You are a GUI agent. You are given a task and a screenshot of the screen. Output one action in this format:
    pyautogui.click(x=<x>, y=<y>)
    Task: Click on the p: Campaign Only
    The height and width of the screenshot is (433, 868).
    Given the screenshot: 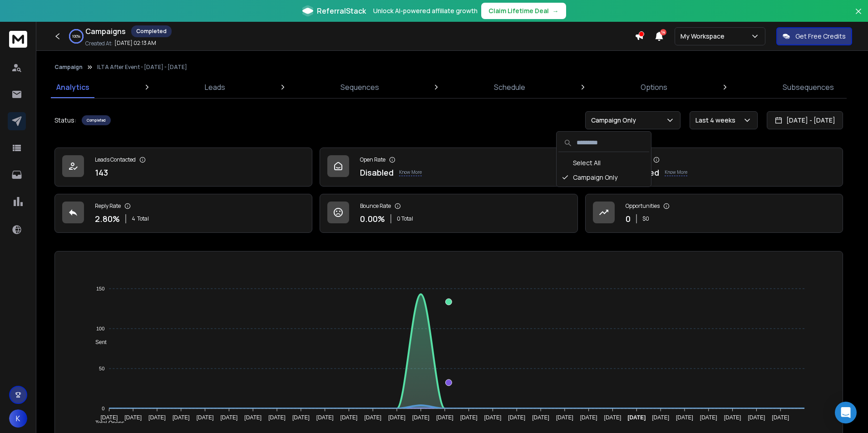 What is the action you would take?
    pyautogui.click(x=615, y=120)
    